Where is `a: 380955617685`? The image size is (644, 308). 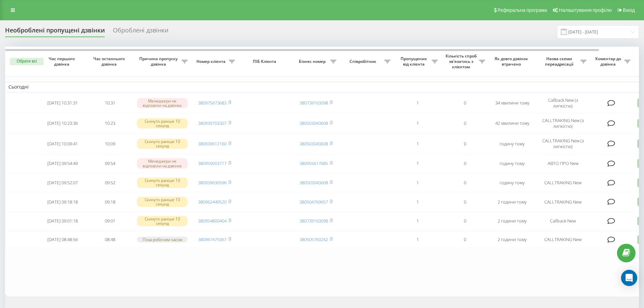
a: 380955617685 is located at coordinates (314, 163).